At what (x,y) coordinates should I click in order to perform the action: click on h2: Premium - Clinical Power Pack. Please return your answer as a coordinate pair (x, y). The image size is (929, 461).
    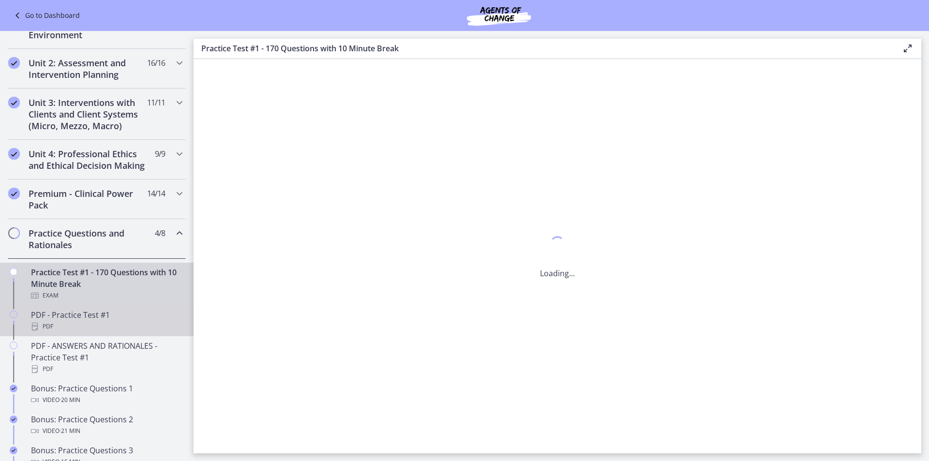
    Looking at the image, I should click on (88, 199).